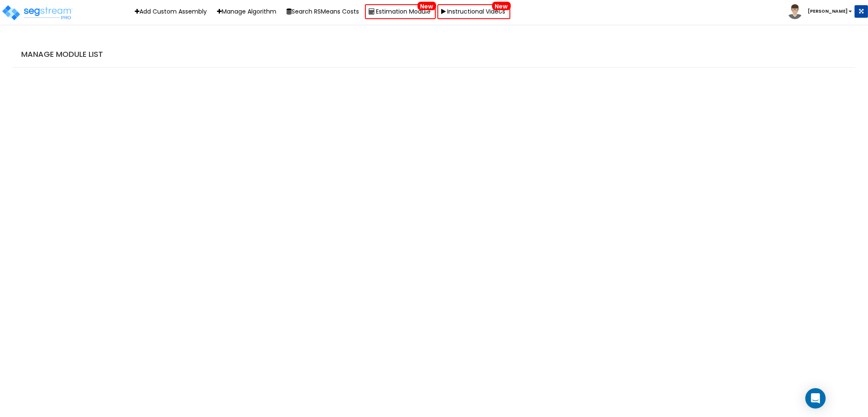 Image resolution: width=868 pixels, height=417 pixels. I want to click on img: logo_pro_r.png, so click(37, 12).